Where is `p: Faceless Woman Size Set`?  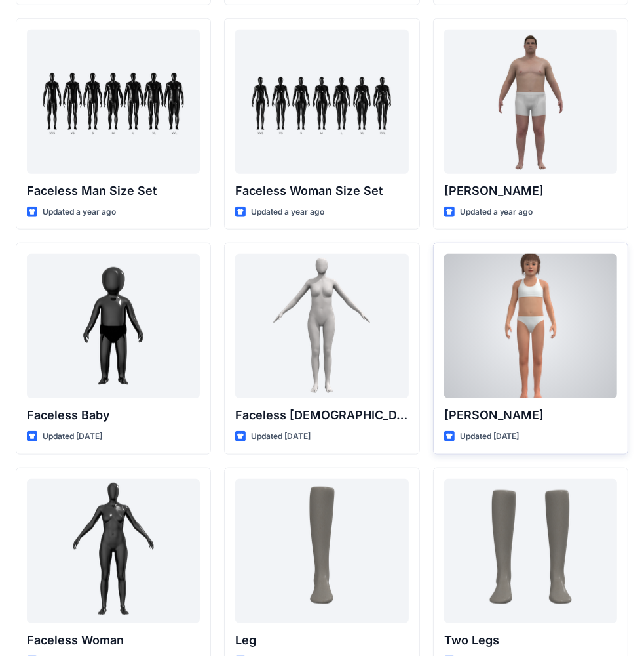 p: Faceless Woman Size Set is located at coordinates (322, 191).